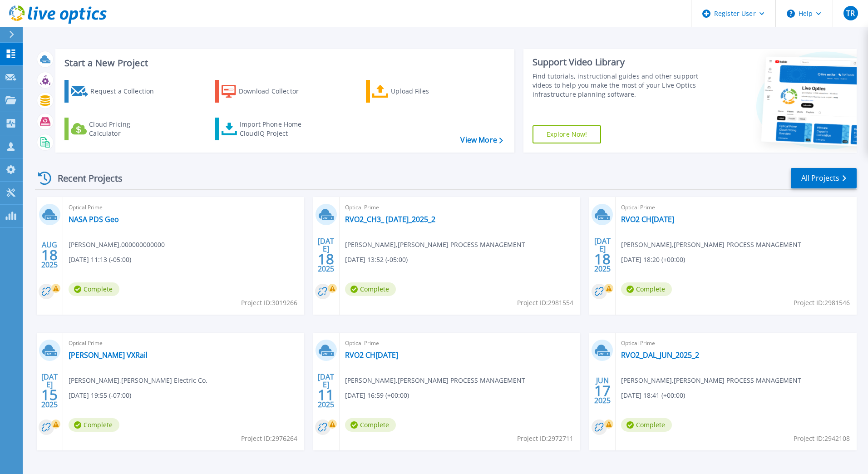 This screenshot has height=474, width=868. What do you see at coordinates (822, 303) in the screenshot?
I see `span: Project ID: 2981546` at bounding box center [822, 303].